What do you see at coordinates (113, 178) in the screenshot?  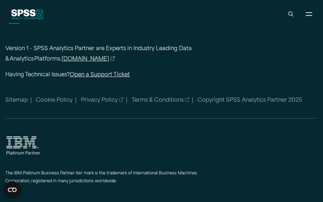 I see `p: The IBM Platinum Business Partner tier mark is the trademark of International Business Machines C...` at bounding box center [113, 178].